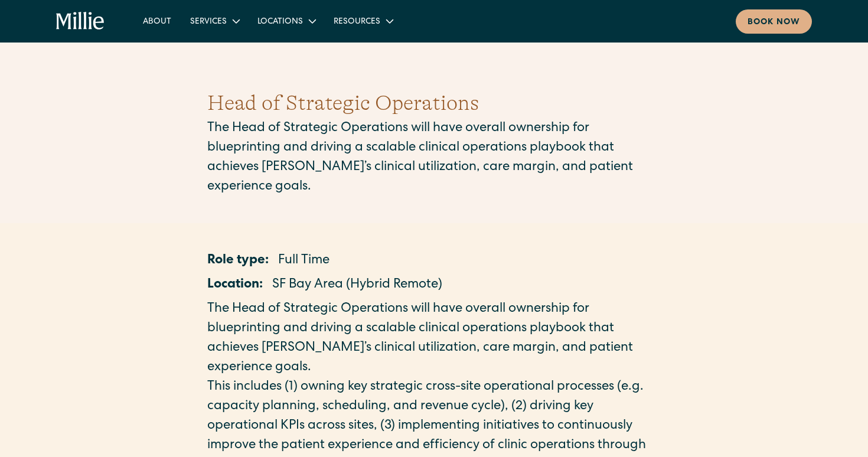 This screenshot has height=457, width=868. I want to click on p: Full Time, so click(303, 260).